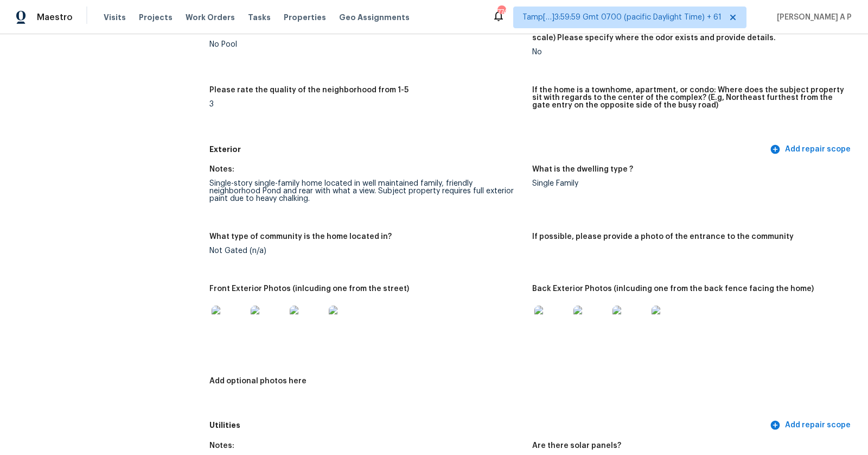  Describe the element at coordinates (689, 98) in the screenshot. I see `h5: If the home is a townhome, apartment, or condo: Where does the subject property sit with regards ...` at that location.